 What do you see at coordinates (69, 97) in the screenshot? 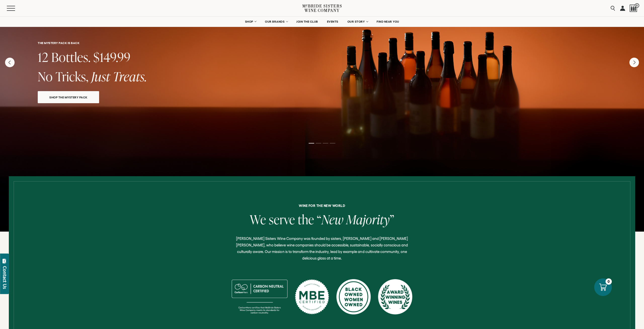
I see `span: SHOP THE MYSTERY PACK` at bounding box center [69, 97].